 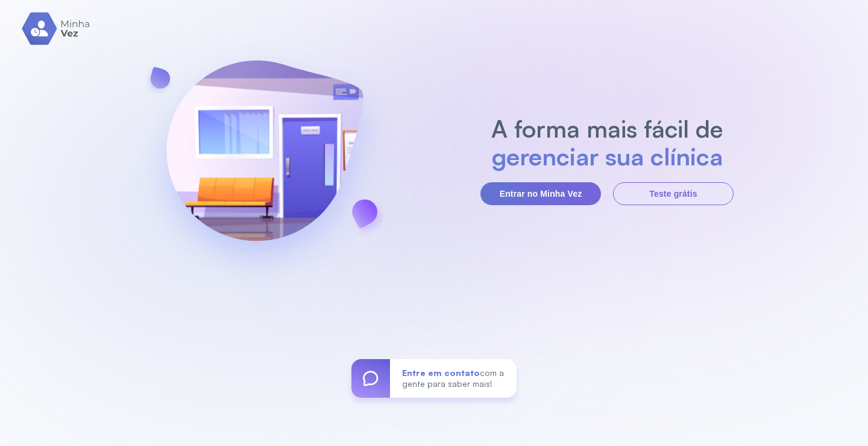 I want to click on h2: gerenciar sua clínica, so click(x=607, y=156).